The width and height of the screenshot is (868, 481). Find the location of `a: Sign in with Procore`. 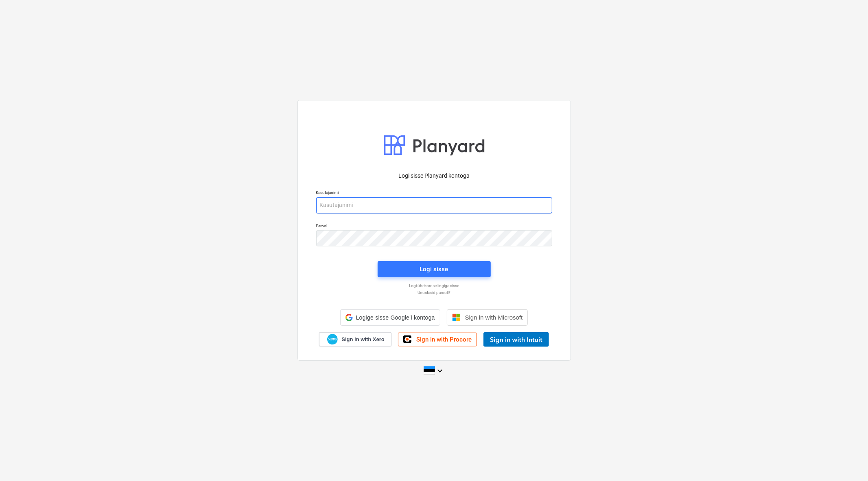

a: Sign in with Procore is located at coordinates (438, 340).